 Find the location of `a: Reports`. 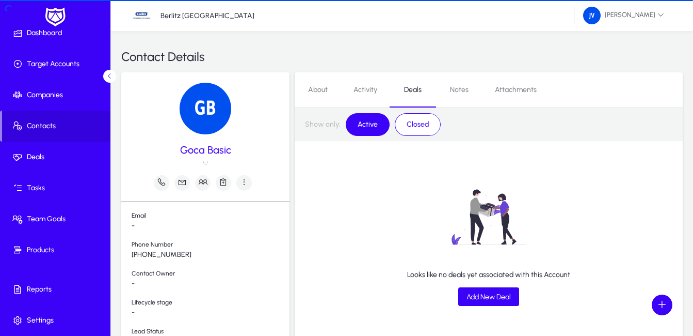

a: Reports is located at coordinates (57, 289).